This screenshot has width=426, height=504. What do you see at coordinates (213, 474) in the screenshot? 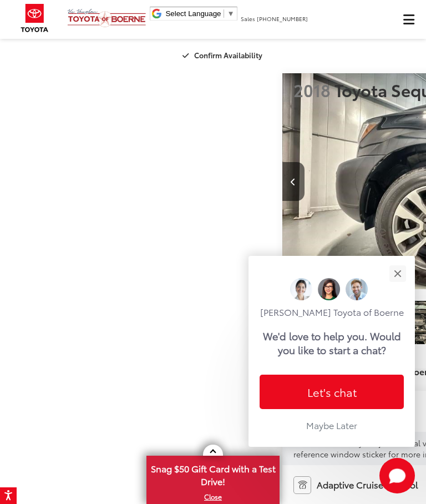
I see `span: Snag $50 Gift Card with a Test Drive!` at bounding box center [213, 474].